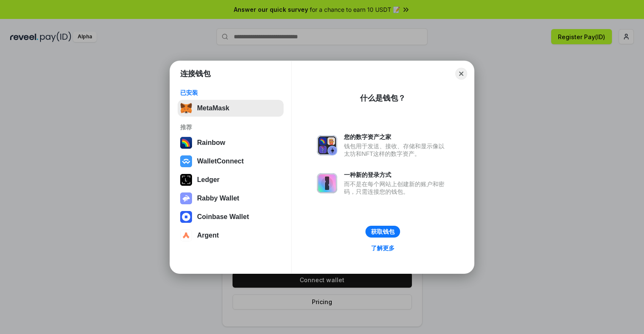 The height and width of the screenshot is (334, 644). I want to click on img: svg+xml,%3Csvg%20fill%3D%22none%22%20height%3D%2233%22%20viewBox%3D%220%200%2035%2033%22%20width%..., so click(186, 108).